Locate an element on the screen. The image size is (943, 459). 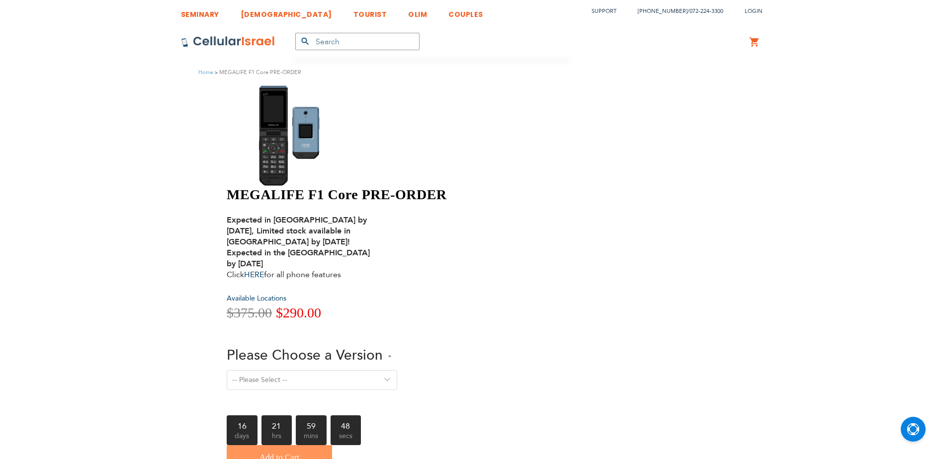
b: 48 is located at coordinates (346, 423).